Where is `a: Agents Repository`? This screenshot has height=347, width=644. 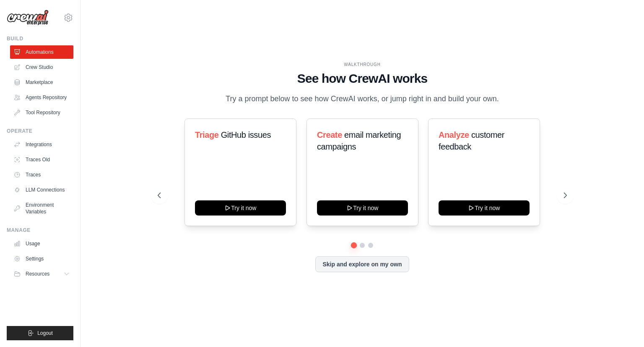 a: Agents Repository is located at coordinates (42, 97).